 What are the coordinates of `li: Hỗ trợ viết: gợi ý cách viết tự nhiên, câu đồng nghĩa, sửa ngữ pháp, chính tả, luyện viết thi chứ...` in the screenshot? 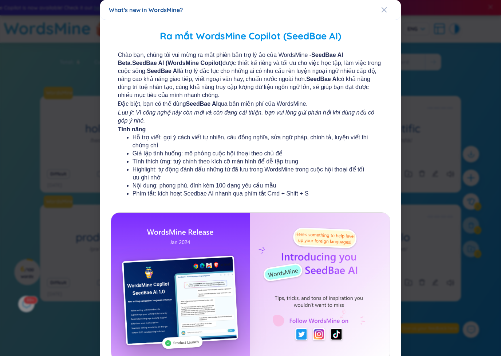 It's located at (251, 141).